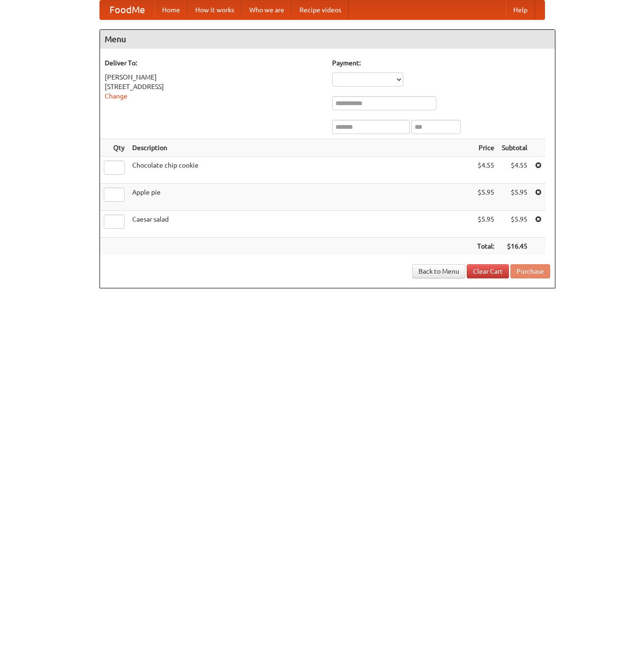  What do you see at coordinates (171, 10) in the screenshot?
I see `a: Home` at bounding box center [171, 10].